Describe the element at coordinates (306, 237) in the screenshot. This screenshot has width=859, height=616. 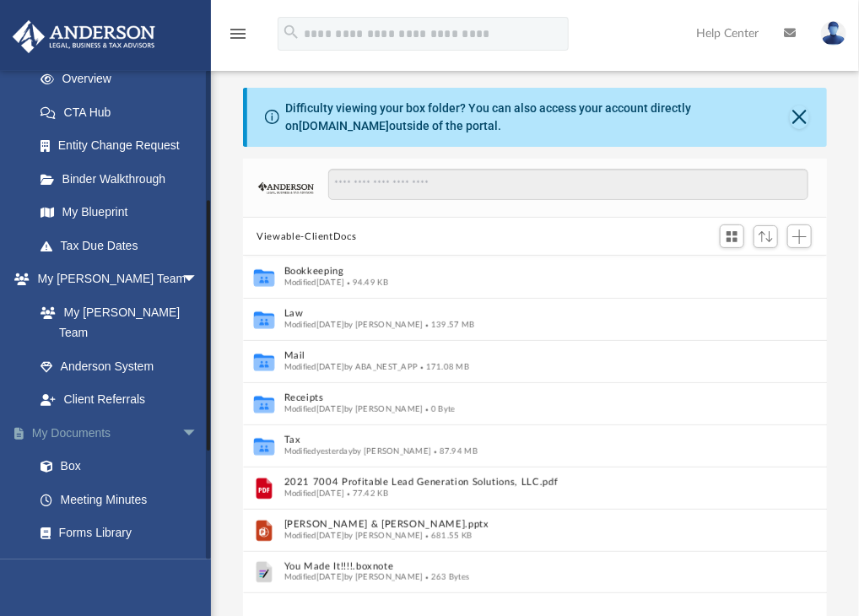
I see `button: Viewable-ClientDocs` at that location.